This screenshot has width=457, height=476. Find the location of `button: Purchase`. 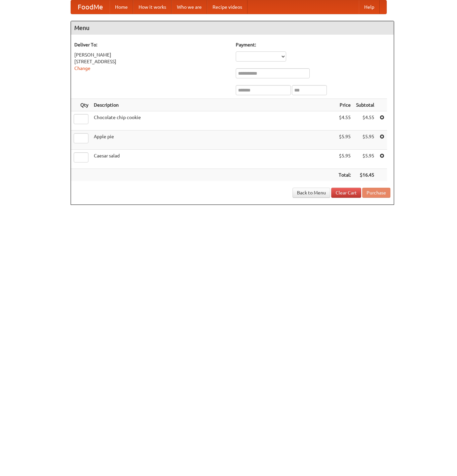

button: Purchase is located at coordinates (376, 193).